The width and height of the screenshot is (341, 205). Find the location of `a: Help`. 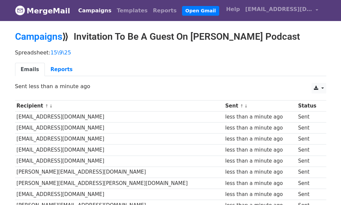

a: Help is located at coordinates (233, 9).